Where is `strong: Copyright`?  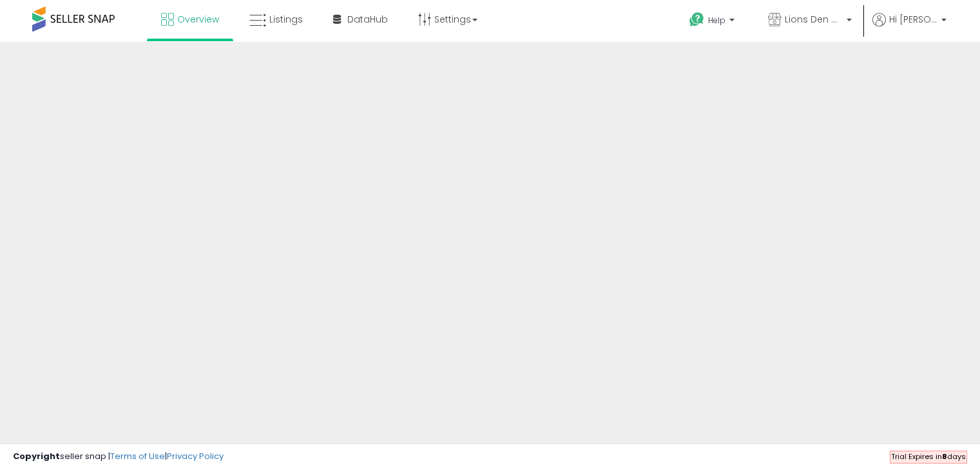
strong: Copyright is located at coordinates (37, 456).